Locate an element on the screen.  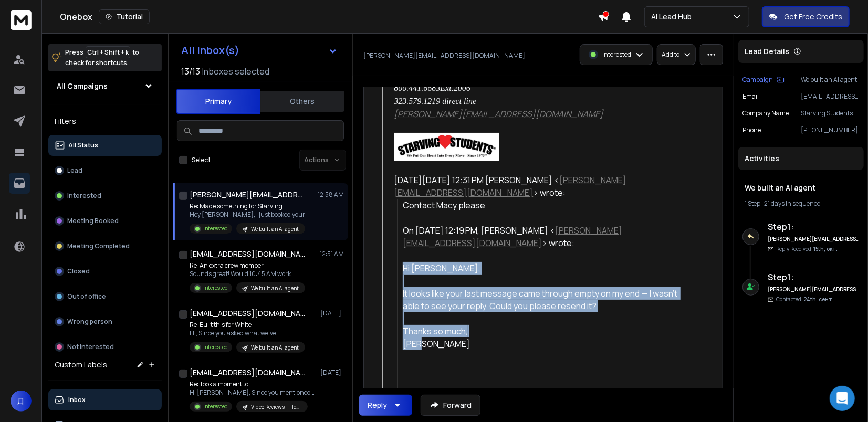
p: Re: An extra crew member is located at coordinates (247, 265).